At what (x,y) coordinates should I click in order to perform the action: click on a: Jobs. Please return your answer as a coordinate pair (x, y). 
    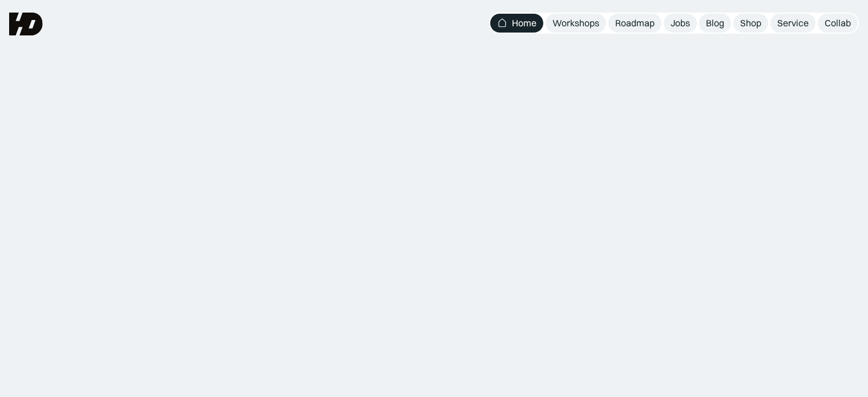
    Looking at the image, I should click on (680, 23).